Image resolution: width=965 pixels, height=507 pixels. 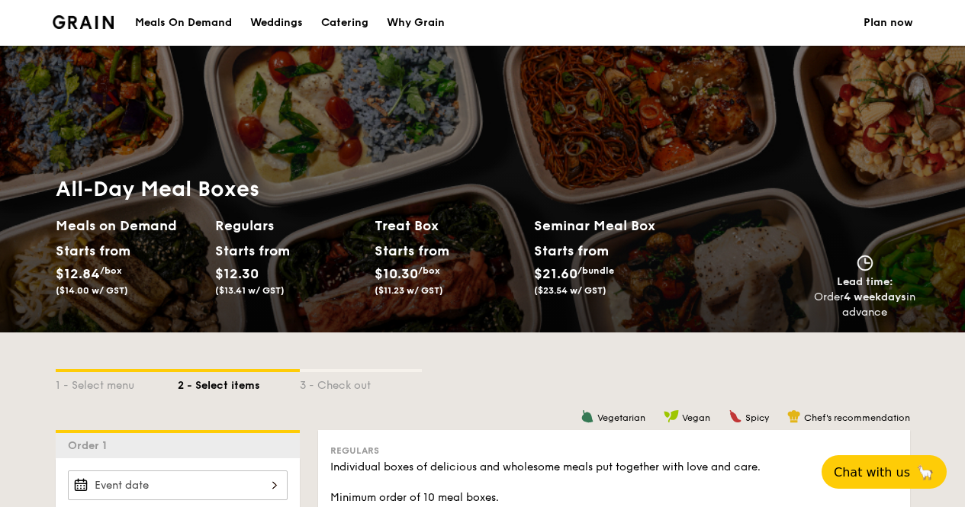 What do you see at coordinates (178, 485) in the screenshot?
I see `input: Event date` at bounding box center [178, 485].